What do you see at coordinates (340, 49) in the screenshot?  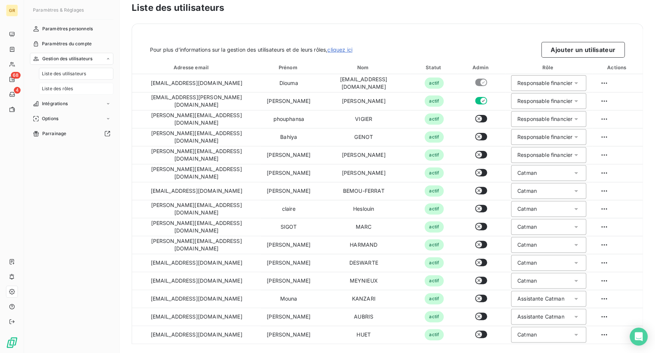 I see `a: cliquez ici` at bounding box center [340, 49].